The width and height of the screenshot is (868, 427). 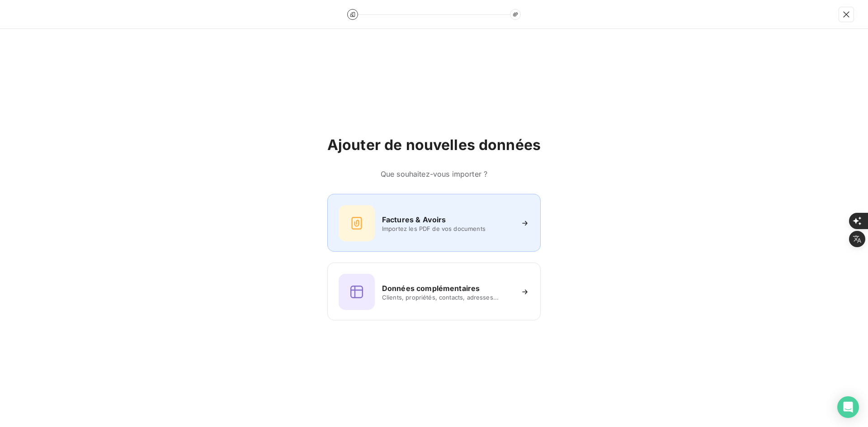 I want to click on span: Importez les PDF de vos documents, so click(x=448, y=229).